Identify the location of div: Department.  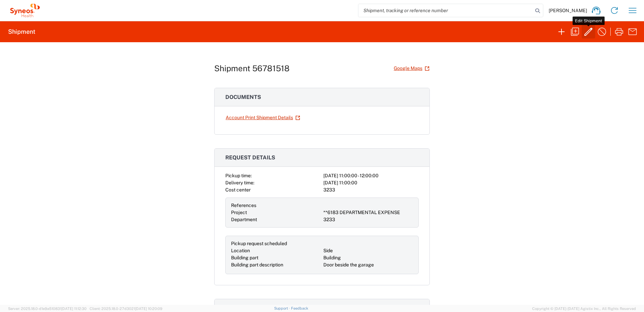
(276, 219).